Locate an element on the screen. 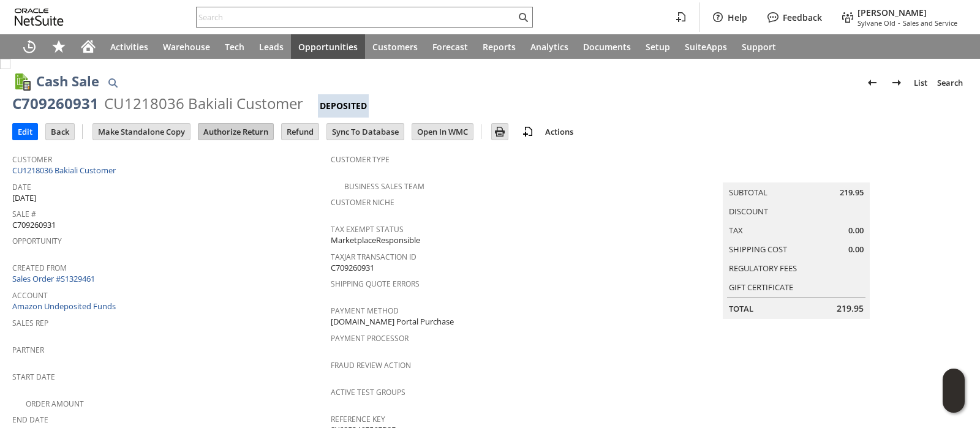 This screenshot has width=980, height=428. span: SuiteApps is located at coordinates (705, 47).